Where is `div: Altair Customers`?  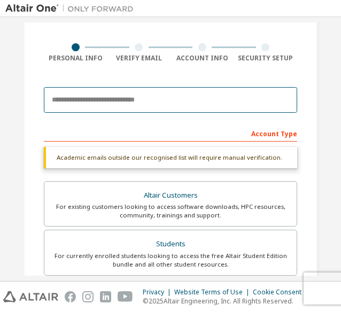
div: Altair Customers is located at coordinates (170, 195).